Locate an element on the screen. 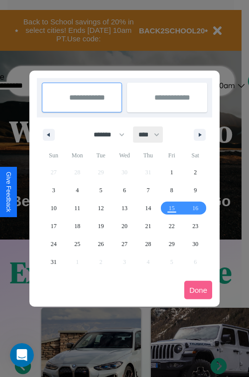 This screenshot has height=377, width=249. button: 12 is located at coordinates (101, 208).